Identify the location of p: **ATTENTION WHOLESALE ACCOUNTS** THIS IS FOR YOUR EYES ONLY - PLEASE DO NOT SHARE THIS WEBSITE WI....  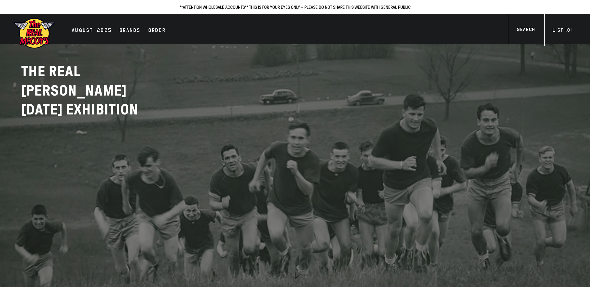
(295, 7).